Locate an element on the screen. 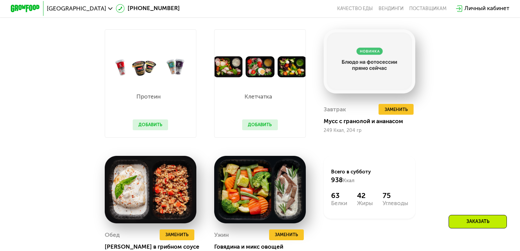 This screenshot has width=520, height=251. span: 938 is located at coordinates (337, 180).